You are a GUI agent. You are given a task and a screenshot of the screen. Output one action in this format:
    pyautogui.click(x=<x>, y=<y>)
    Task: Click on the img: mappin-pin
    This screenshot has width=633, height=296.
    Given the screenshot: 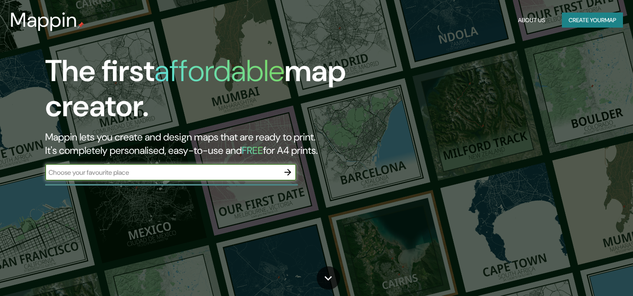 What is the action you would take?
    pyautogui.click(x=81, y=25)
    